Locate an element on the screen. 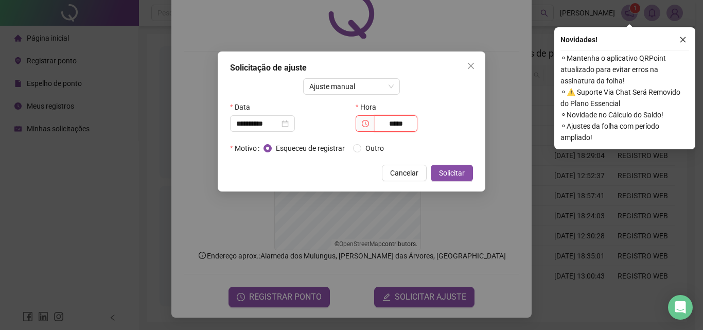 This screenshot has height=330, width=703. span: Esqueceu de registrar is located at coordinates (310, 148).